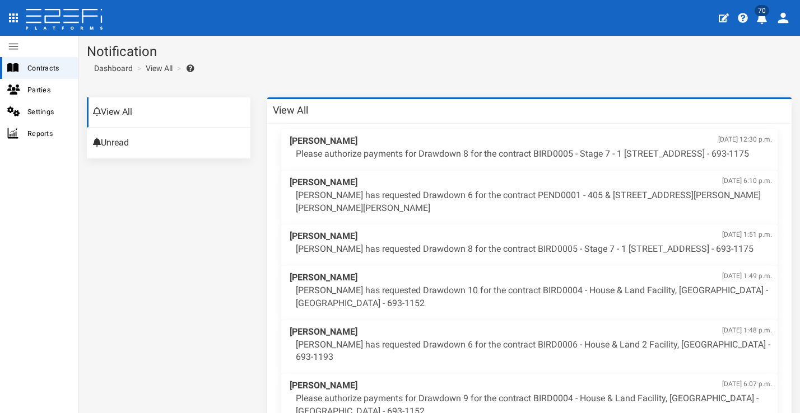  Describe the element at coordinates (290, 110) in the screenshot. I see `h3: View All` at that location.